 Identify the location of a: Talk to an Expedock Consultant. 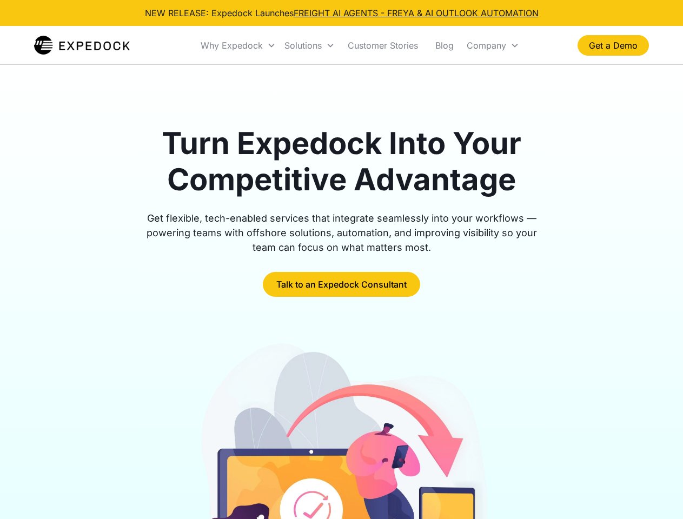
(341, 285).